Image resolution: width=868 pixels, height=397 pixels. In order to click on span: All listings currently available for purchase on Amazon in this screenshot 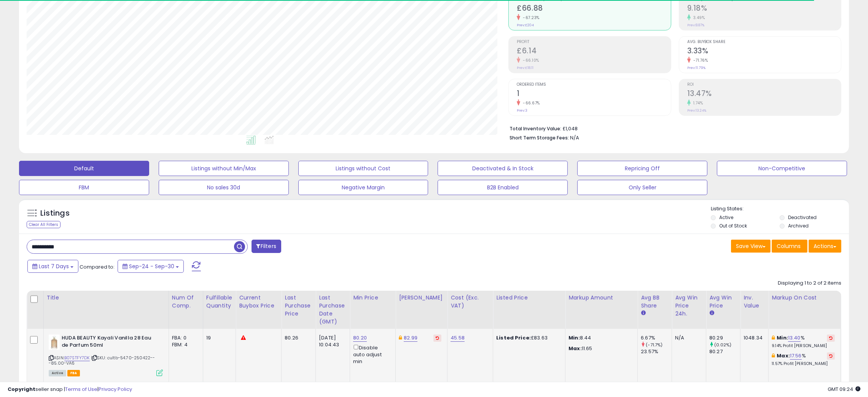, I will do `click(58, 373)`.